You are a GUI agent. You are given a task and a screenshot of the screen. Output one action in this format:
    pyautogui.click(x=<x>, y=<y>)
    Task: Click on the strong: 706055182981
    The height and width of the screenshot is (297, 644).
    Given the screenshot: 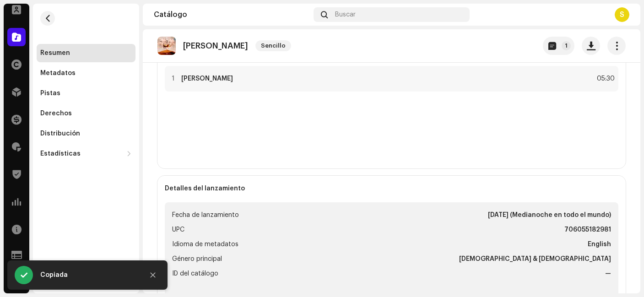 What is the action you would take?
    pyautogui.click(x=588, y=230)
    